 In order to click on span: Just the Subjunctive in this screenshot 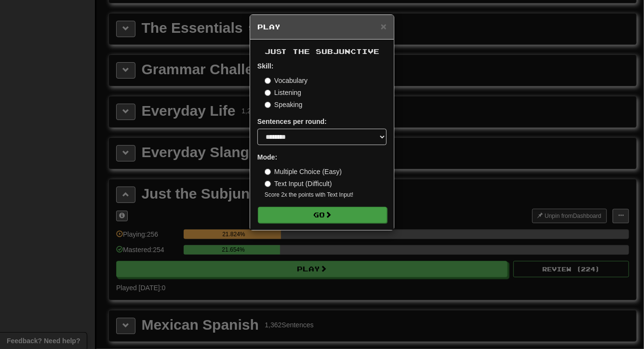, I will do `click(322, 51)`.